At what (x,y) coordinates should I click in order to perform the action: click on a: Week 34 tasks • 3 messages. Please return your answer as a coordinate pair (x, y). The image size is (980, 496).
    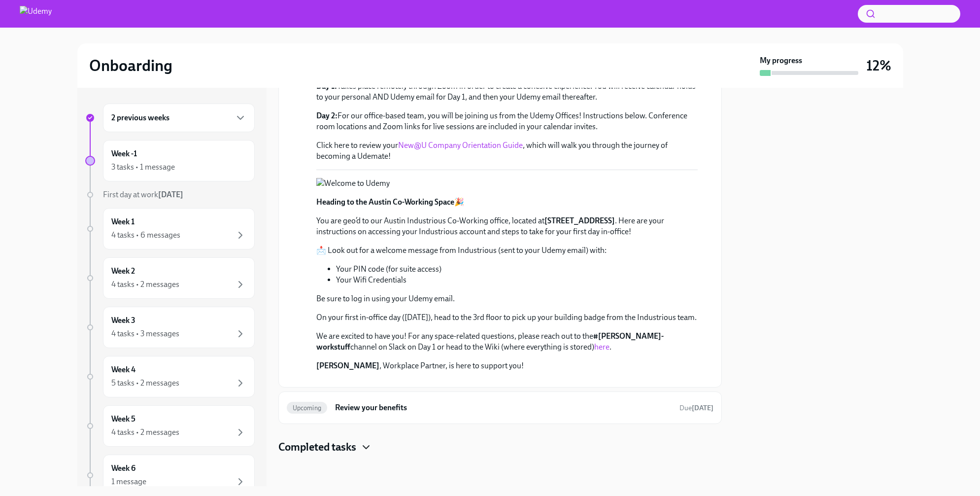
    Looking at the image, I should click on (170, 328).